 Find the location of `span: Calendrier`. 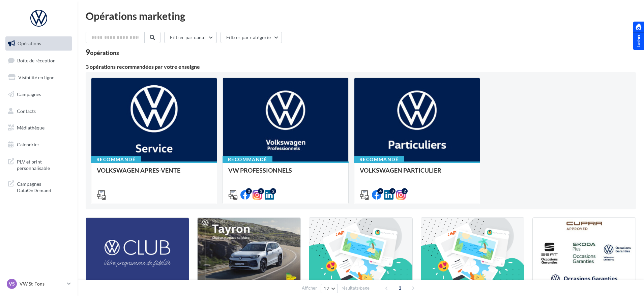

span: Calendrier is located at coordinates (28, 144).